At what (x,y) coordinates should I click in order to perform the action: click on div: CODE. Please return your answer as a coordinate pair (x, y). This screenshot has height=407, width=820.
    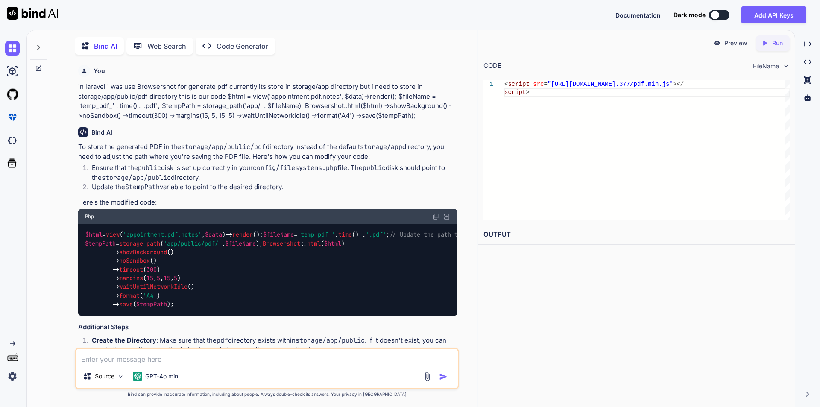
    Looking at the image, I should click on (493, 66).